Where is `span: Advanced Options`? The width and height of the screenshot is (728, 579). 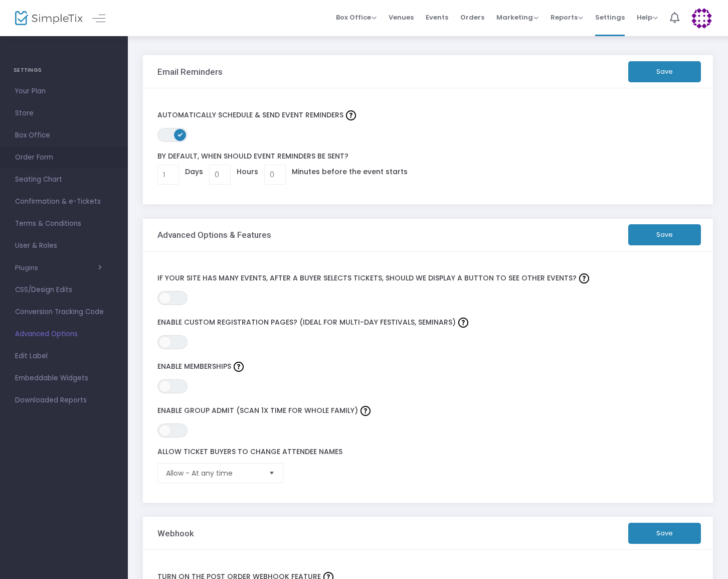
span: Advanced Options is located at coordinates (63, 334).